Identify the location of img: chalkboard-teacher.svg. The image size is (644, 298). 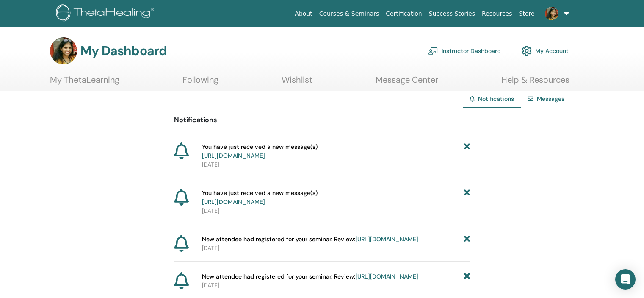
(433, 51).